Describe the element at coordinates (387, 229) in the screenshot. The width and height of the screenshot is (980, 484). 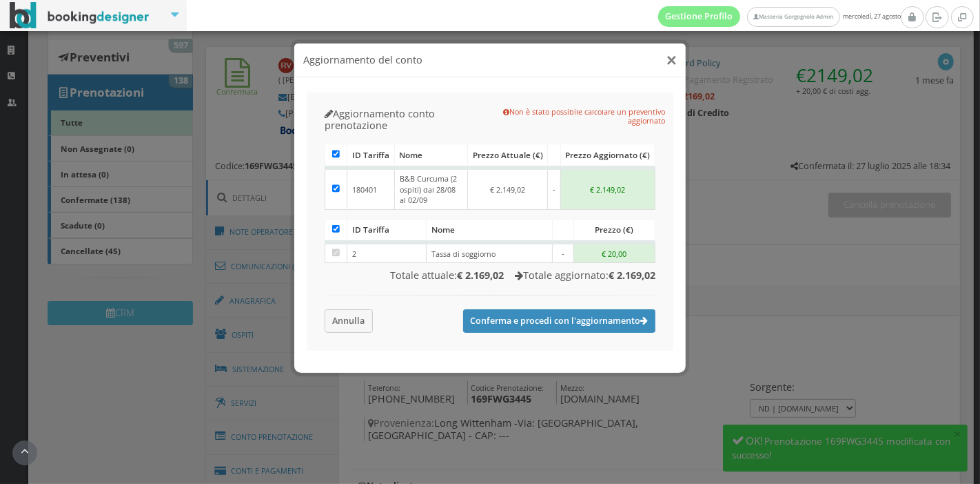
I see `div: ID Tariffa` at that location.